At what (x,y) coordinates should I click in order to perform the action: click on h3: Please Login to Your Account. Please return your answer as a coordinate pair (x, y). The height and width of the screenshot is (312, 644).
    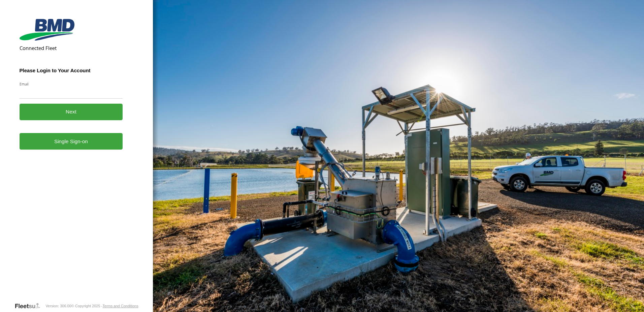
    Looking at the image, I should click on (71, 70).